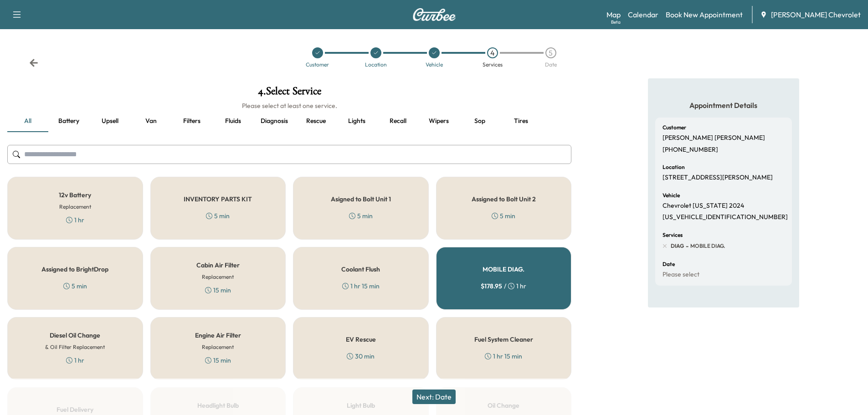 The image size is (868, 415). I want to click on h6: Date, so click(668, 265).